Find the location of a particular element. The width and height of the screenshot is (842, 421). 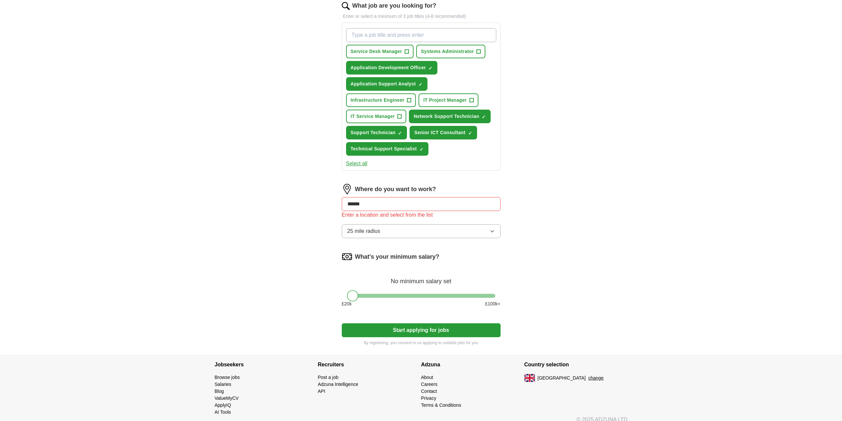

label: Where do you want to work? is located at coordinates (396, 189).